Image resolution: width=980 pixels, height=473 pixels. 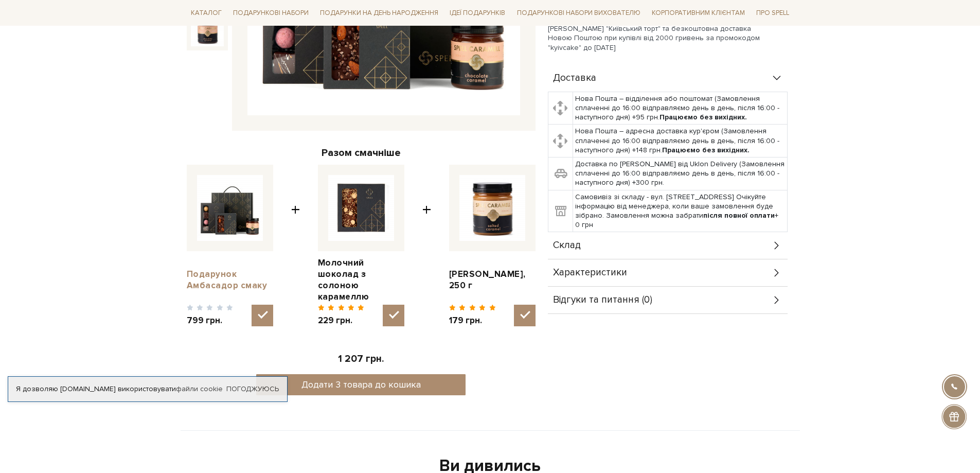 I want to click on img: Карамель солона, 250 г, so click(x=493, y=208).